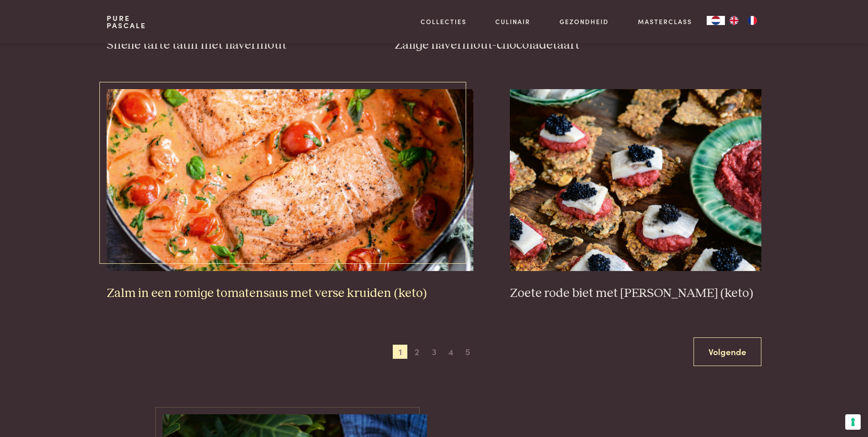 This screenshot has width=868, height=437. Describe the element at coordinates (512, 21) in the screenshot. I see `a: Culinair` at that location.